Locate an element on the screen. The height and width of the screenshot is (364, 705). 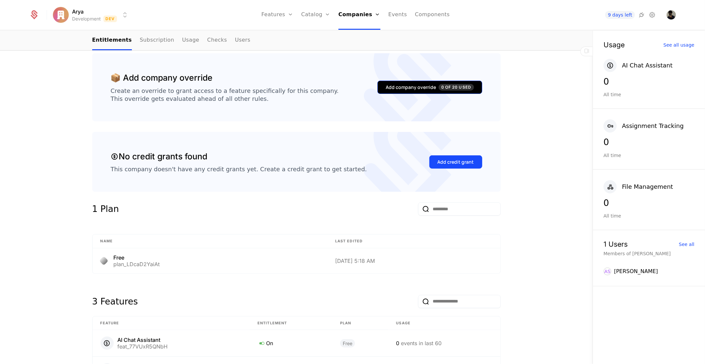
th: Name is located at coordinates (210, 241).